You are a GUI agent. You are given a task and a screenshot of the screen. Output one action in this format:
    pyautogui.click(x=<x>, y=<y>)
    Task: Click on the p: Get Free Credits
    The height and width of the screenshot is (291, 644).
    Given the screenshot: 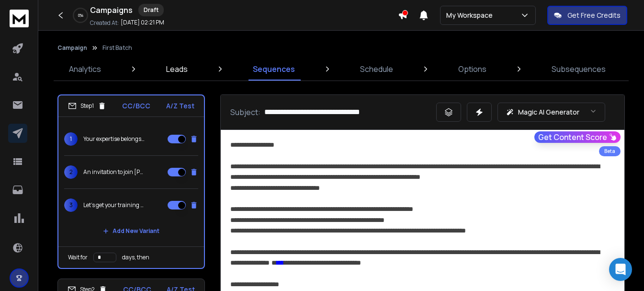 What is the action you would take?
    pyautogui.click(x=594, y=16)
    